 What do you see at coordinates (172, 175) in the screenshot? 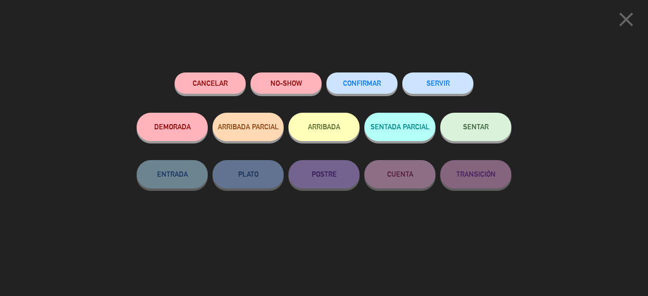
I see `button: ENTRADA` at bounding box center [172, 175].